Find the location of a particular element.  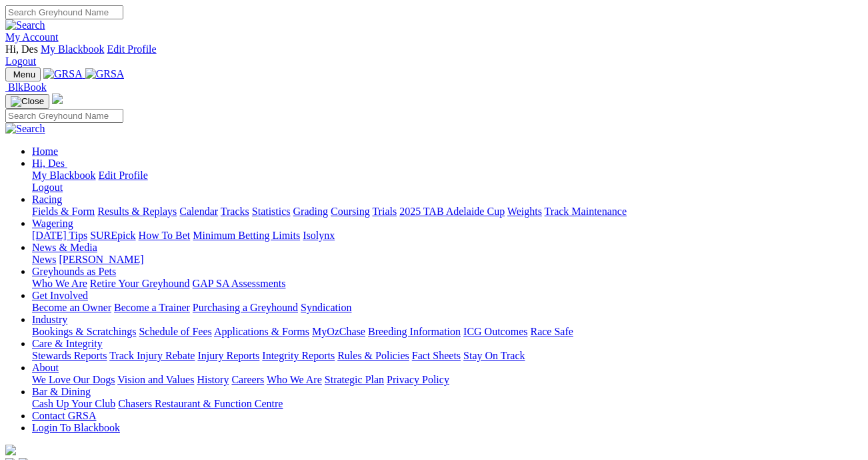

a: Become an Owner is located at coordinates (71, 307).